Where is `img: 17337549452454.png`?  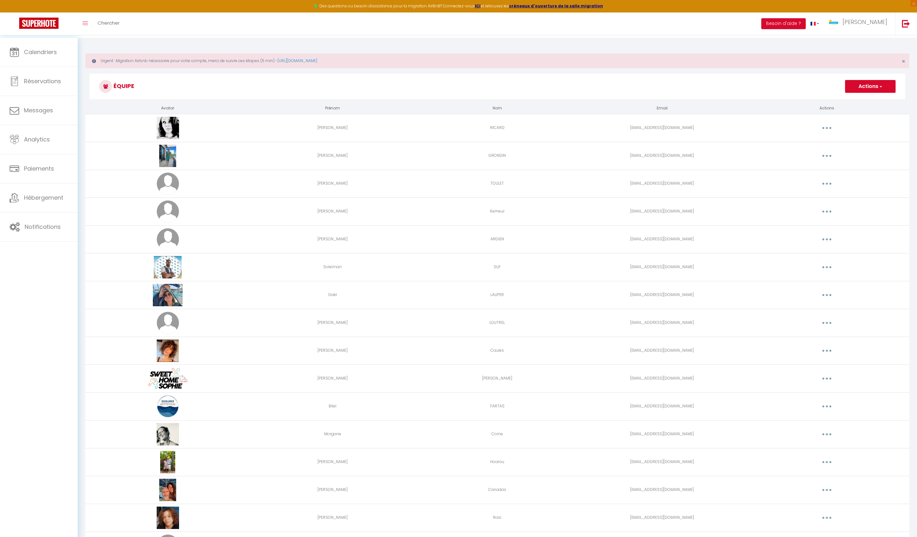
img: 17337549452454.png is located at coordinates (168, 434).